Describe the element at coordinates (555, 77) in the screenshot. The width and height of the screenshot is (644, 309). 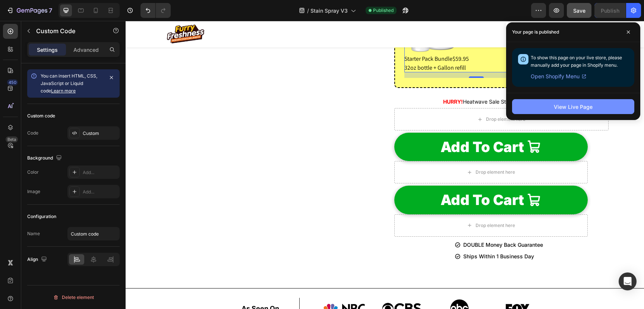
I see `span: Open Shopify Menu` at that location.